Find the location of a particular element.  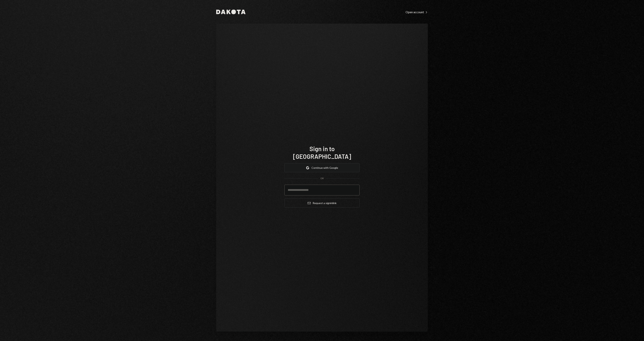

div: OR is located at coordinates (322, 178).